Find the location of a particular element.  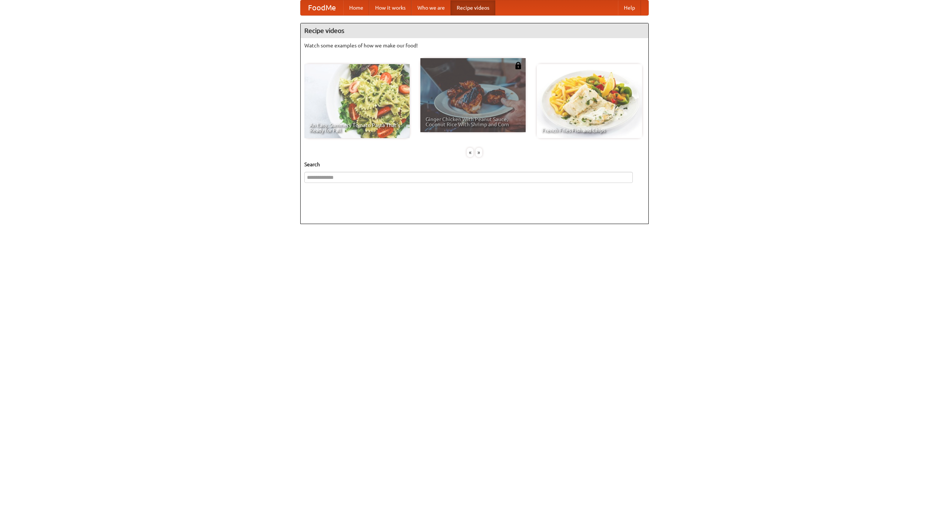

h5: Search is located at coordinates (474, 165).